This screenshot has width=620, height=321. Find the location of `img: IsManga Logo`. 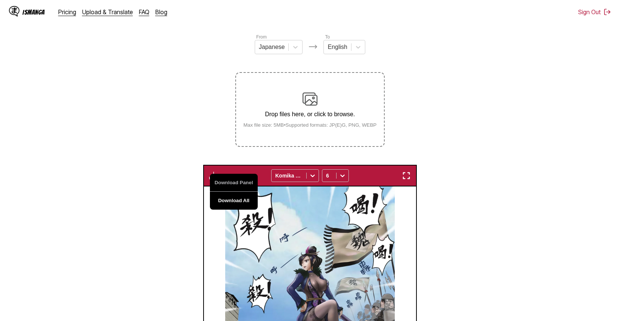

img: IsManga Logo is located at coordinates (14, 11).